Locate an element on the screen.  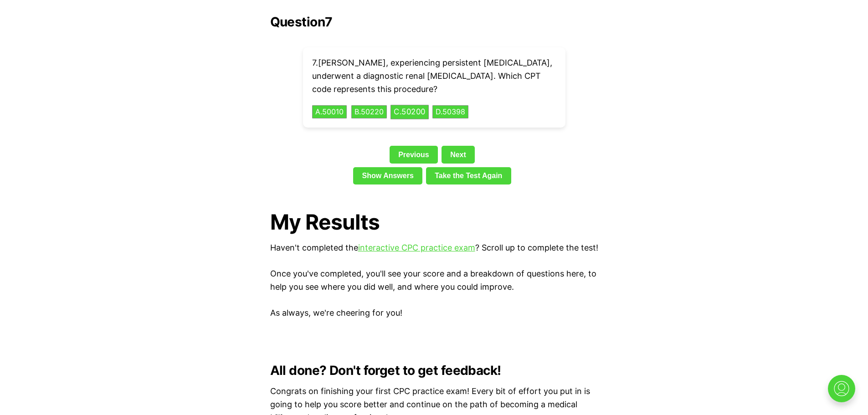
p: As always, we're cheering for you! is located at coordinates (434, 313).